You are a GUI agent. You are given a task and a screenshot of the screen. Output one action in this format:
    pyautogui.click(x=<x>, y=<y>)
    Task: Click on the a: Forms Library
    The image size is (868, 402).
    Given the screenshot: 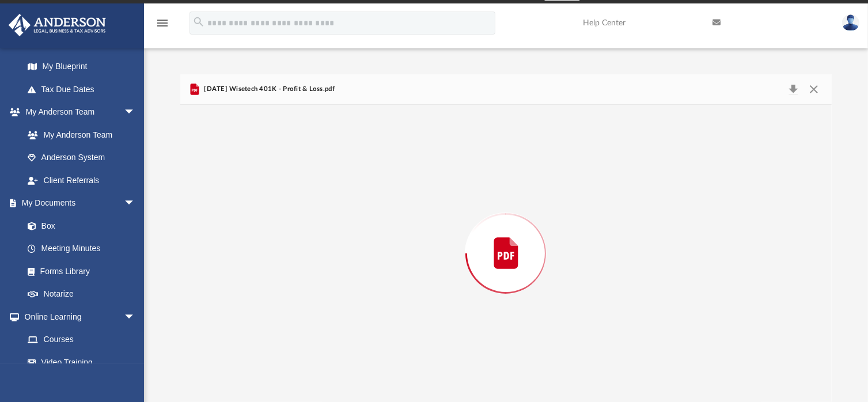 What is the action you would take?
    pyautogui.click(x=79, y=271)
    